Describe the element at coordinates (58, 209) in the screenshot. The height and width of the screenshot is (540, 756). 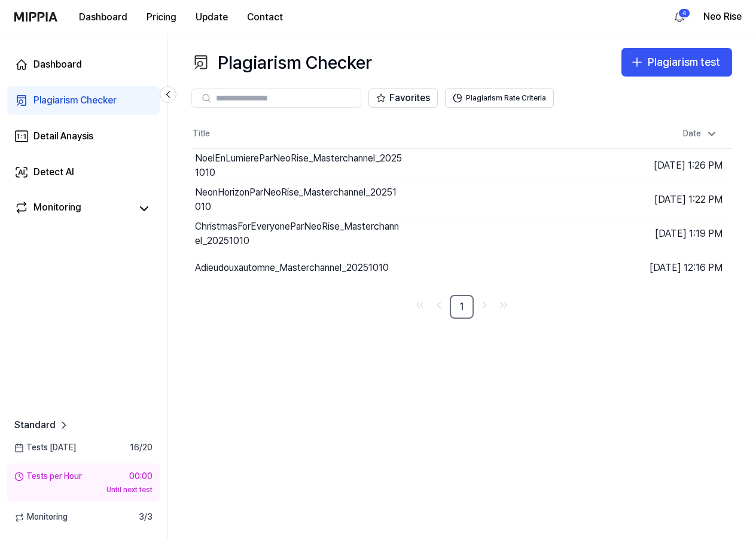
I see `div: Monitoring` at that location.